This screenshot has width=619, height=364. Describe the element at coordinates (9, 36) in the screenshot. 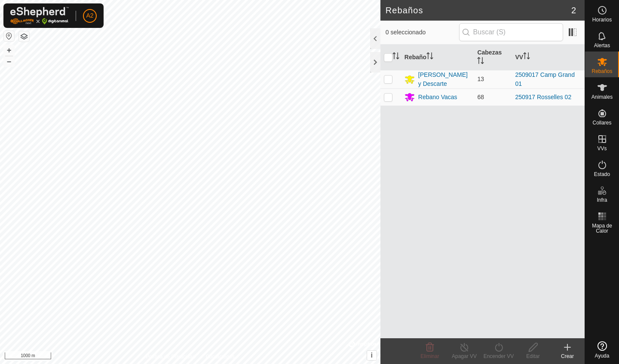

I see `button: Restablecer Mapa` at that location.